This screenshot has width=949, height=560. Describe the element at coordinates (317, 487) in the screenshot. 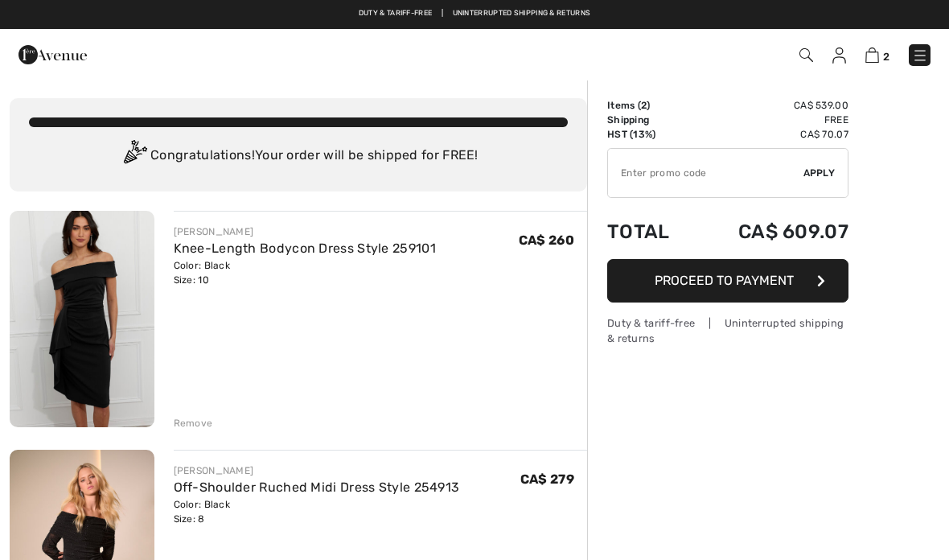

I see `a: Off-Shoulder Ruched Midi Dress Style 254913` at that location.